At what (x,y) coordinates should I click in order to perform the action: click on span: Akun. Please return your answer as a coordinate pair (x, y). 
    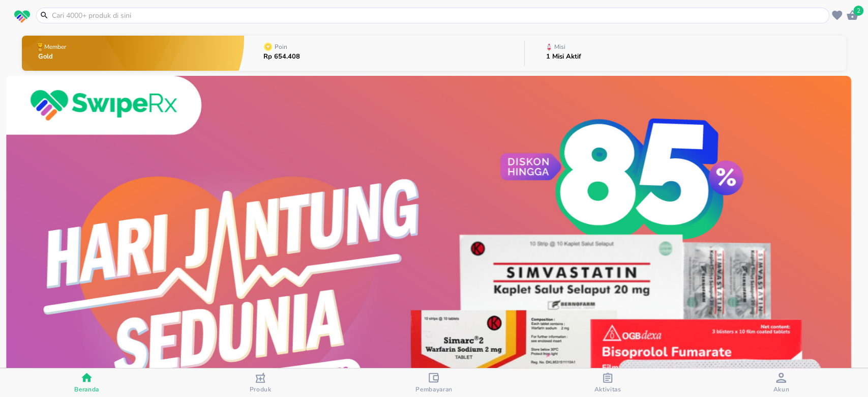
    Looking at the image, I should click on (781, 389).